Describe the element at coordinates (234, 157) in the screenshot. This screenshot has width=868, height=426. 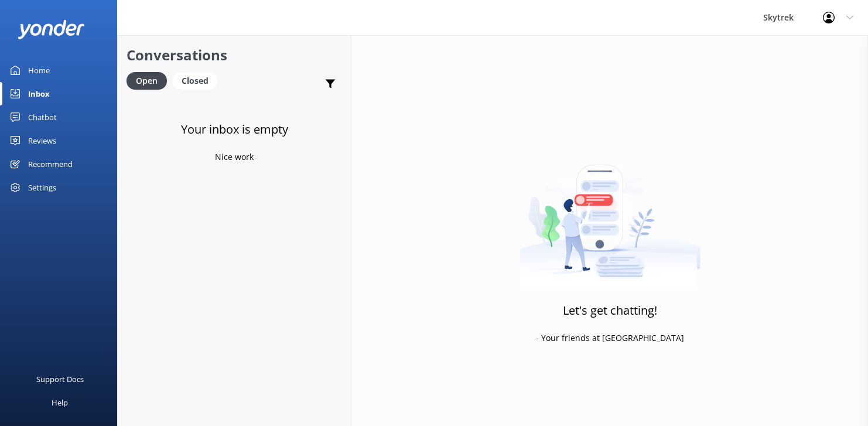
I see `p: Nice work` at that location.